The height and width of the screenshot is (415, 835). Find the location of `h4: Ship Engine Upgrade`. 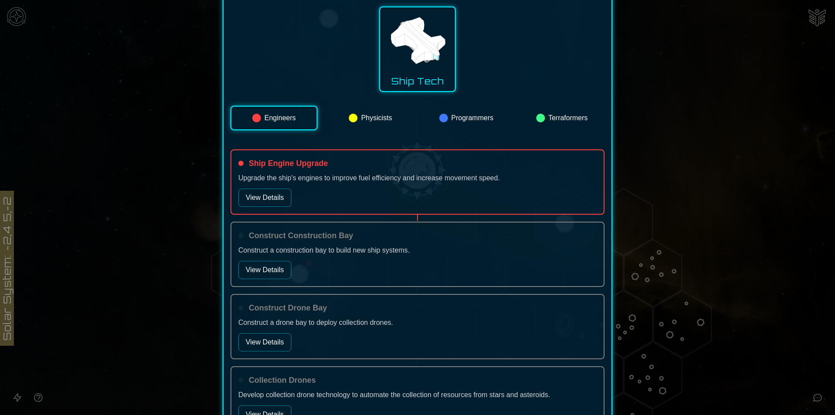

h4: Ship Engine Upgrade is located at coordinates (288, 163).